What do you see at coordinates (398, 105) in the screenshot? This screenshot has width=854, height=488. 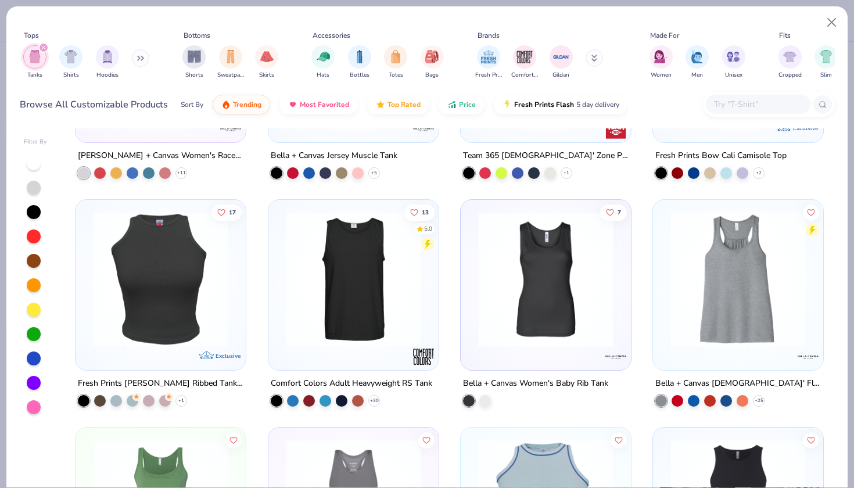 I see `button: Top Rated` at bounding box center [398, 105].